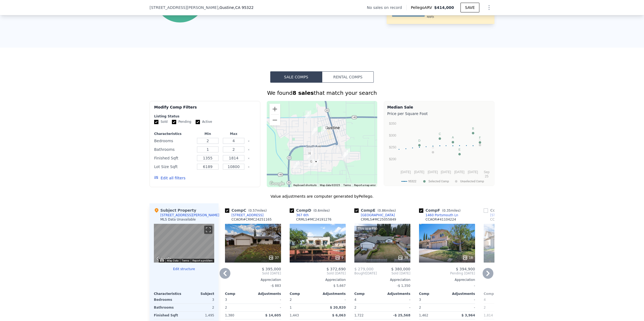  Describe the element at coordinates (200, 315) in the screenshot. I see `div: 1,495` at that location.